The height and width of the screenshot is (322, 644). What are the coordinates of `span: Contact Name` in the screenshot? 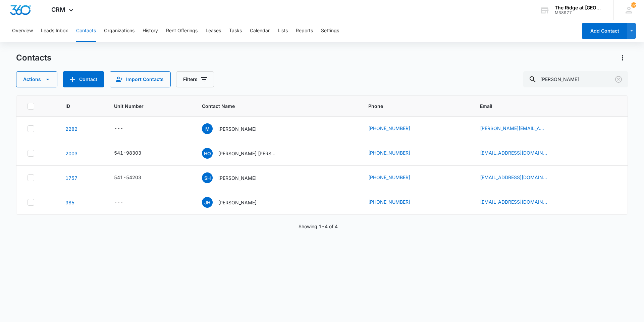 It's located at (272, 106).